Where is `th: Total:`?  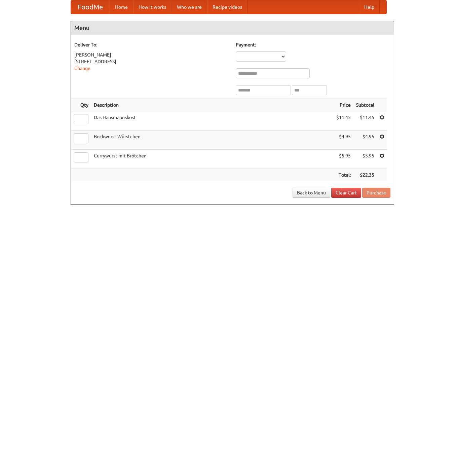
th: Total: is located at coordinates (343, 175).